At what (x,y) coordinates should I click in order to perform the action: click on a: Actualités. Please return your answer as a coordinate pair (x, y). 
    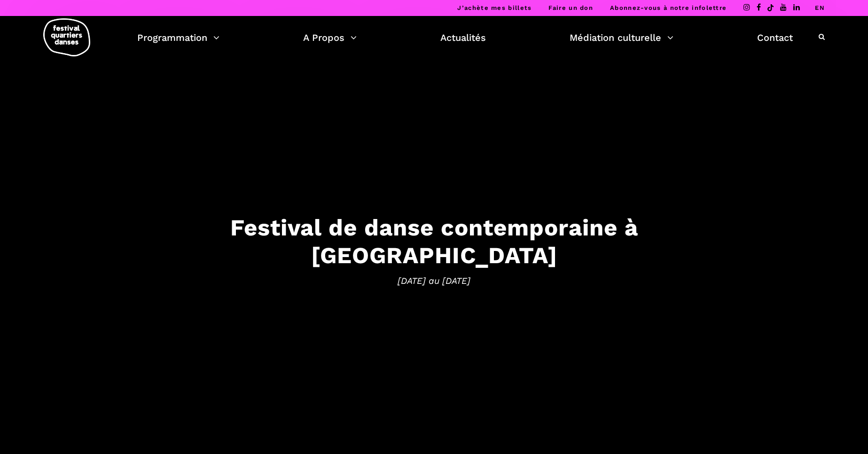
    Looking at the image, I should click on (462, 38).